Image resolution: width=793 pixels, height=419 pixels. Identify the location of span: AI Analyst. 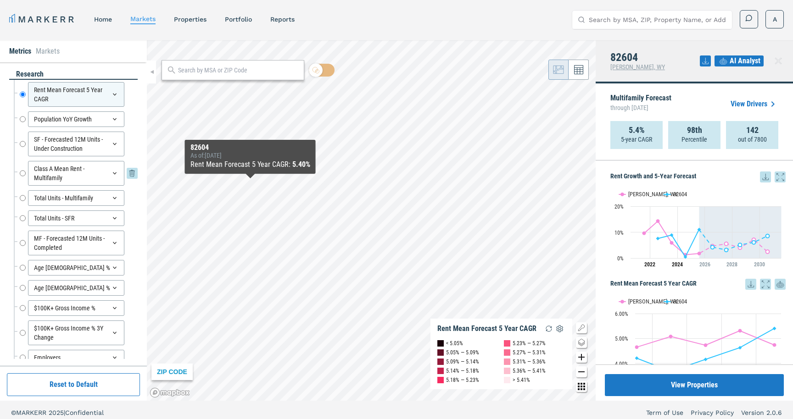
(744, 61).